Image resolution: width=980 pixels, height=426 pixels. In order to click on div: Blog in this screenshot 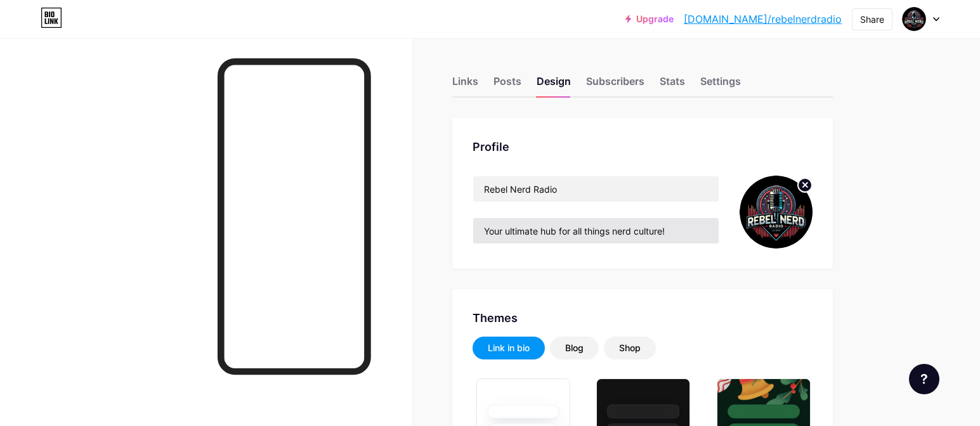, I will do `click(574, 348)`.